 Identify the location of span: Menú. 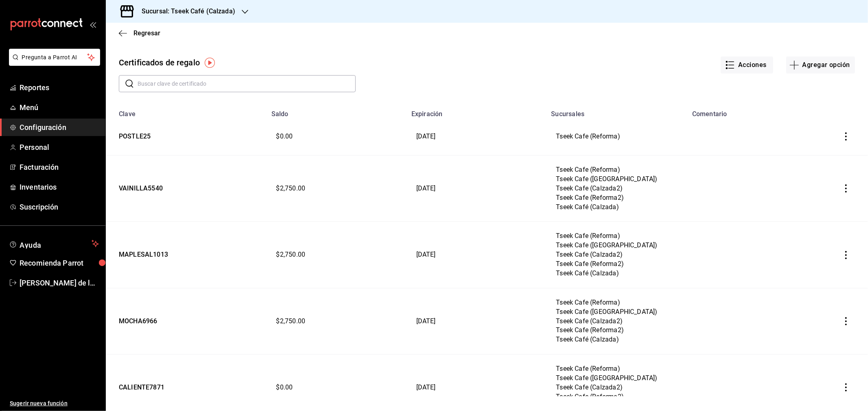
(59, 107).